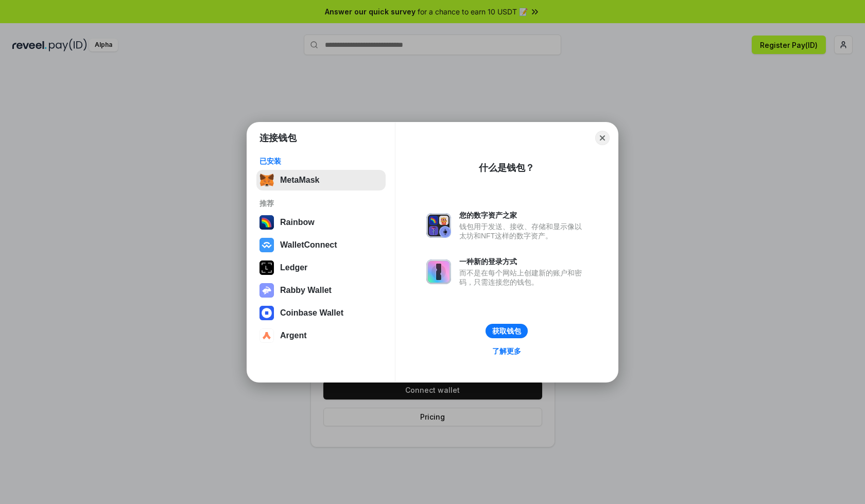  What do you see at coordinates (321, 203) in the screenshot?
I see `div: 推荐` at bounding box center [321, 203].